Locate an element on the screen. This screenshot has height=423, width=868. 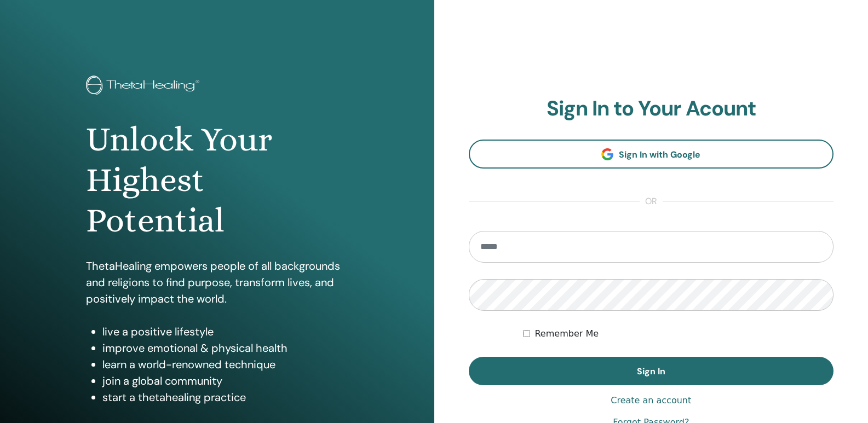
a: Create an account is located at coordinates (651, 401).